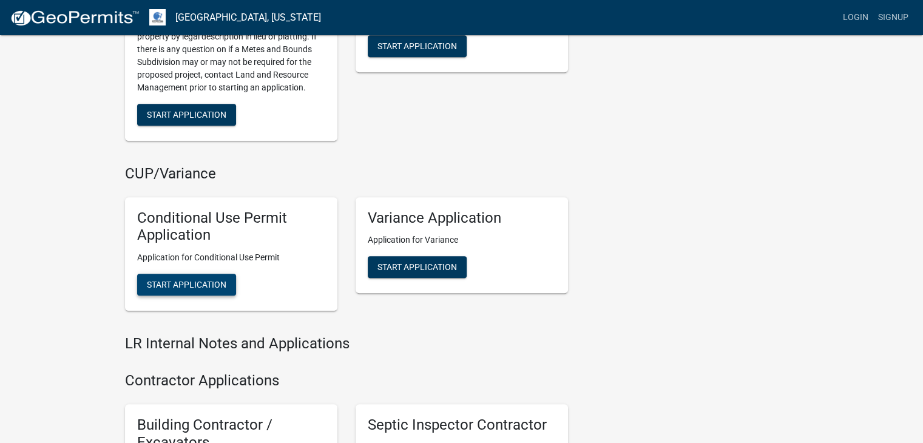 Image resolution: width=923 pixels, height=443 pixels. What do you see at coordinates (347, 381) in the screenshot?
I see `h4: Contractor Applications` at bounding box center [347, 381].